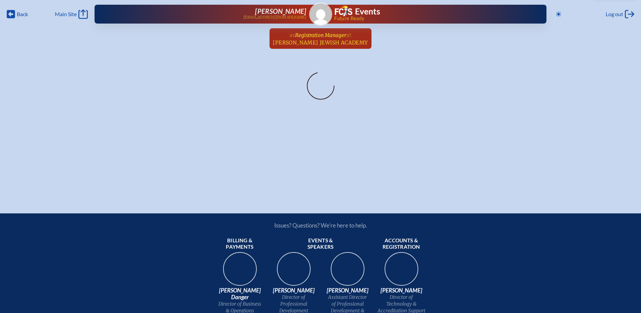 Image resolution: width=641 pixels, height=313 pixels. Describe the element at coordinates (615, 14) in the screenshot. I see `span: Log out` at that location.